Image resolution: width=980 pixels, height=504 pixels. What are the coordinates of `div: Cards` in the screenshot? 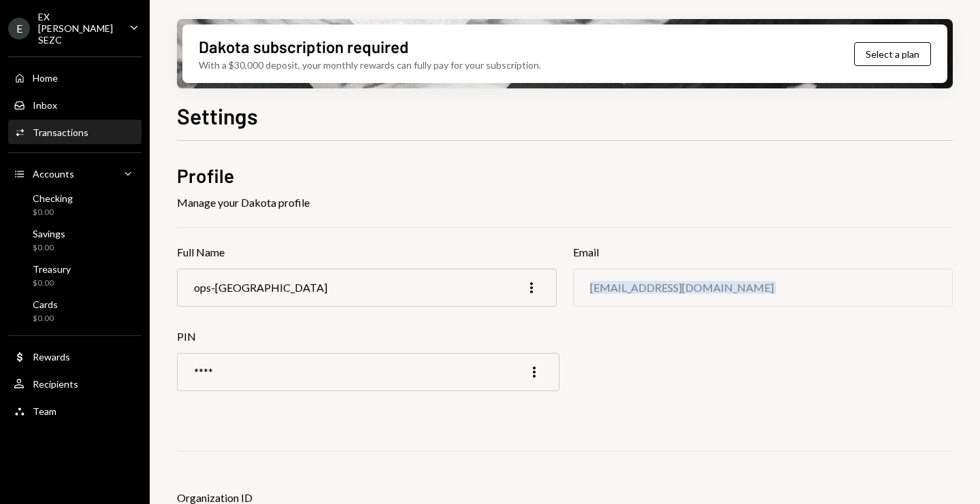 It's located at (45, 304).